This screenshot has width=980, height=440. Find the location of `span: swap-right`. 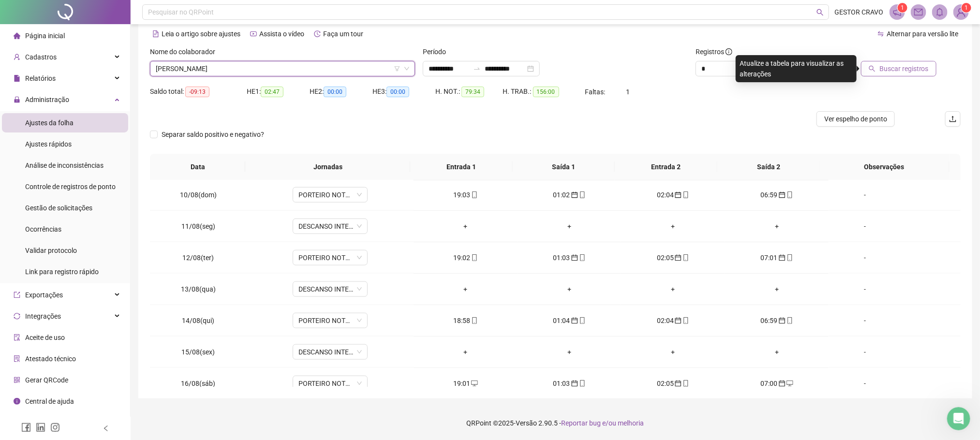

span: swap-right is located at coordinates (477, 69).